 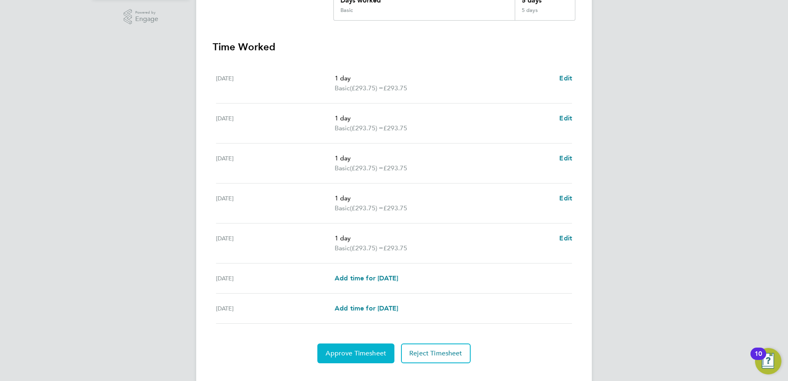 I want to click on span: Engage, so click(x=147, y=19).